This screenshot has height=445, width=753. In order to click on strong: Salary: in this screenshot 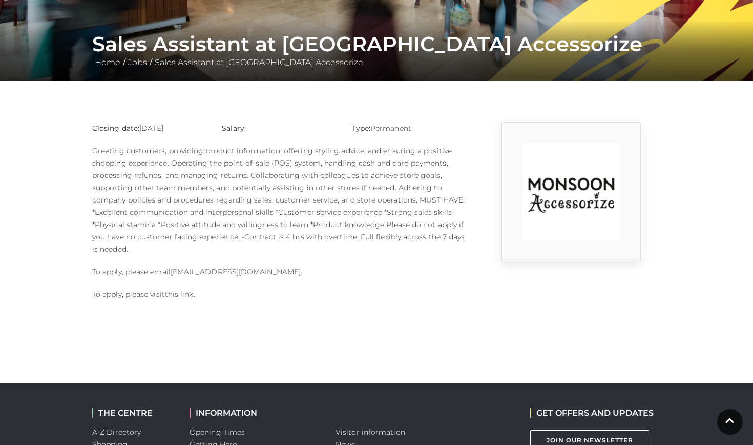, I will do `click(234, 128)`.